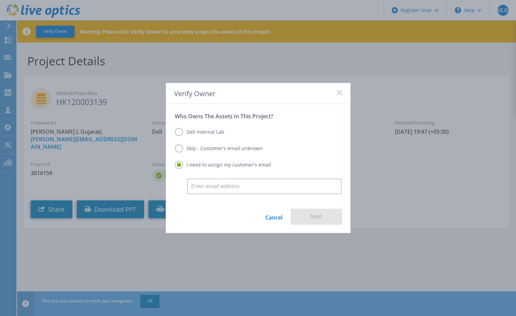 The image size is (516, 316). What do you see at coordinates (219, 148) in the screenshot?
I see `label: Skip - Customer's email unknown` at bounding box center [219, 148].